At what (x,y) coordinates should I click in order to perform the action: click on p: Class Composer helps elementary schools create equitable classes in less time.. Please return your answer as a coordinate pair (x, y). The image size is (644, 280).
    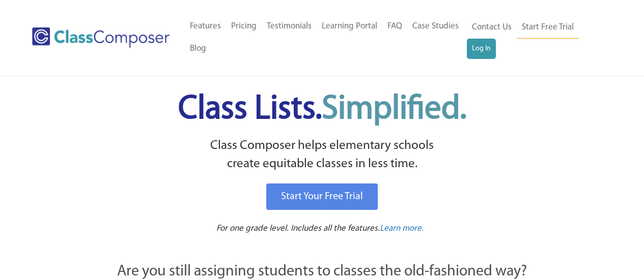
    Looking at the image, I should click on (322, 155).